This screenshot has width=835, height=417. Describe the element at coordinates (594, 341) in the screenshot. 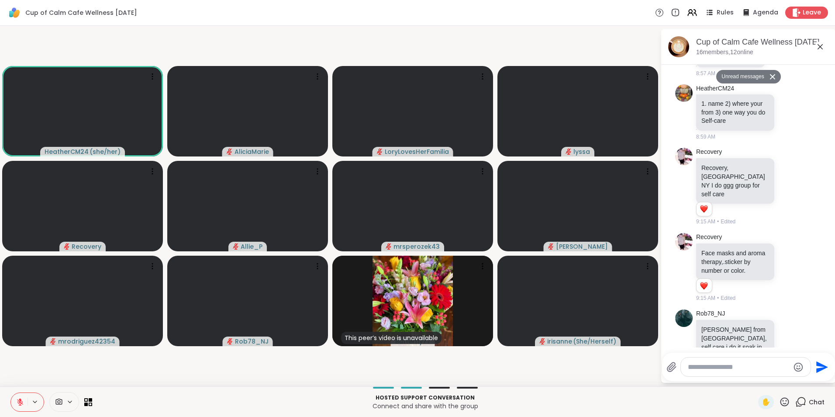

I see `span: ( She/Herself )` at that location.